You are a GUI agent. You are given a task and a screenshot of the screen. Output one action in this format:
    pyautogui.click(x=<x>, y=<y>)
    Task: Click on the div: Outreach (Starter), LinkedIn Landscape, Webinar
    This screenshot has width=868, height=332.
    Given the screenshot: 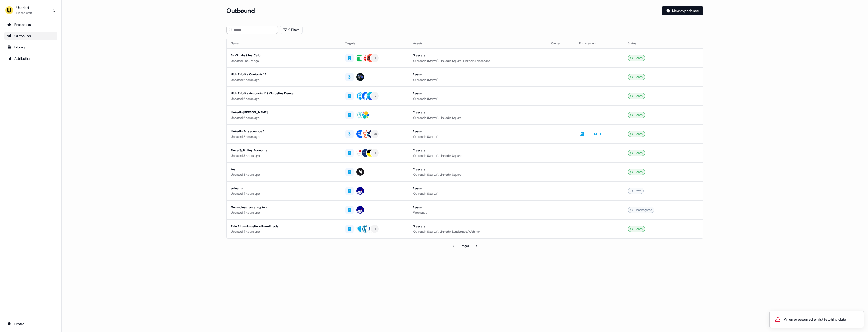 What is the action you would take?
    pyautogui.click(x=478, y=232)
    